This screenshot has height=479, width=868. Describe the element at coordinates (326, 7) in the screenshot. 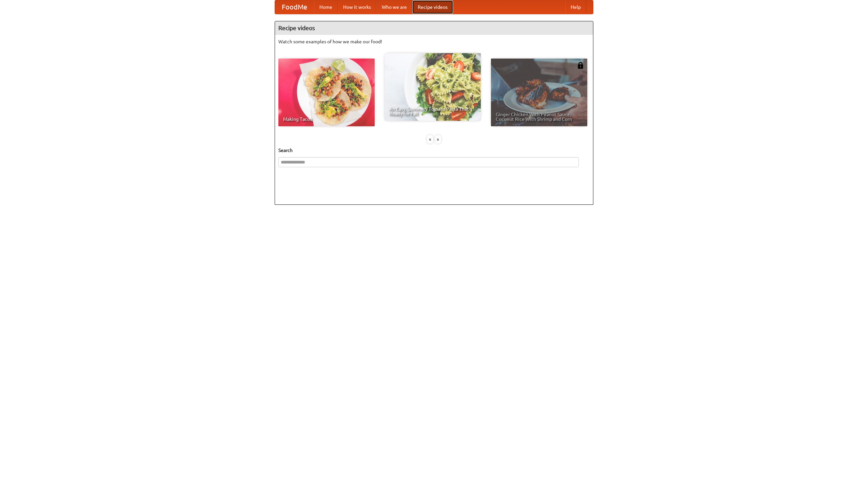

I see `a: Home` at that location.